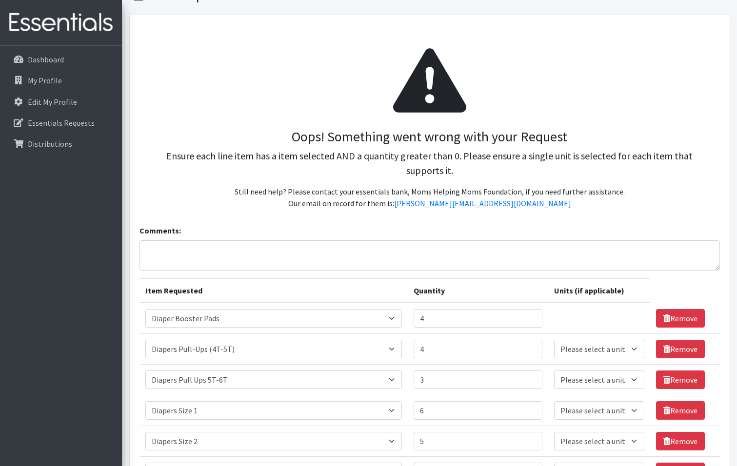  Describe the element at coordinates (430, 198) in the screenshot. I see `p: Still need help? Please contact your essentials bank, Moms Helping Moms Foundation, if you need f...` at that location.